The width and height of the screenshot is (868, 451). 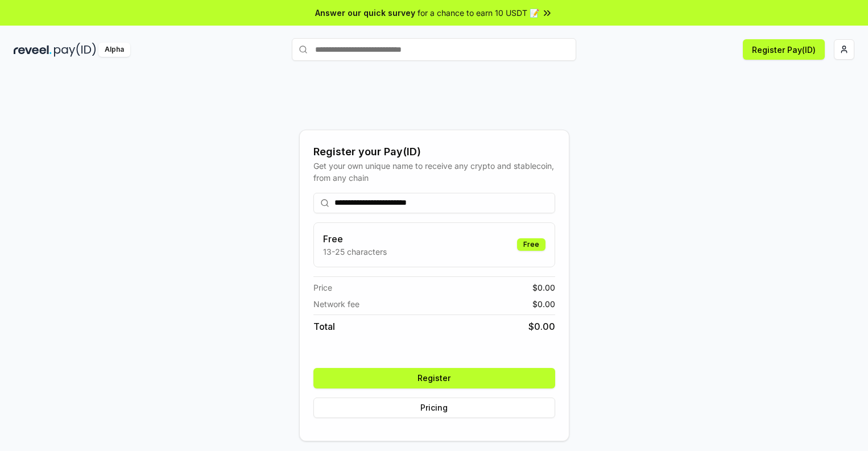 I want to click on span: for a chance to earn 10 USDT 📝, so click(x=479, y=12).